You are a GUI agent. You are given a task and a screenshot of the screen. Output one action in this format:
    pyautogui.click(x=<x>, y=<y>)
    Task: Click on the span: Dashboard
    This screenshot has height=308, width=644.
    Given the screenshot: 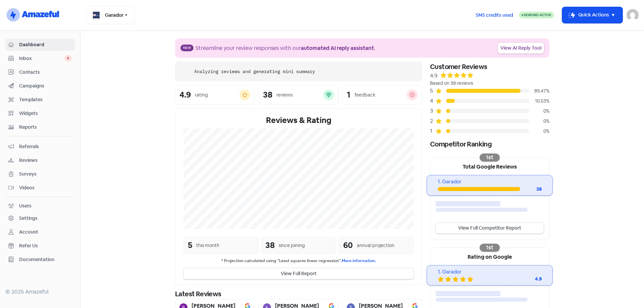 What is the action you would take?
    pyautogui.click(x=46, y=45)
    